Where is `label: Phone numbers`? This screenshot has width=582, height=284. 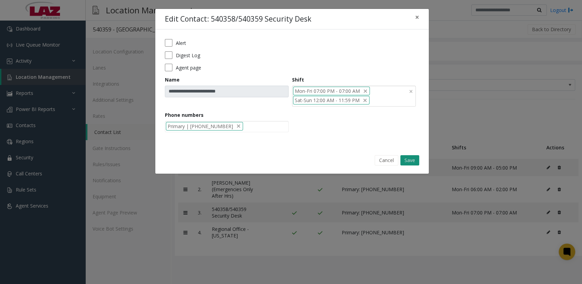
label: Phone numbers is located at coordinates (184, 115).